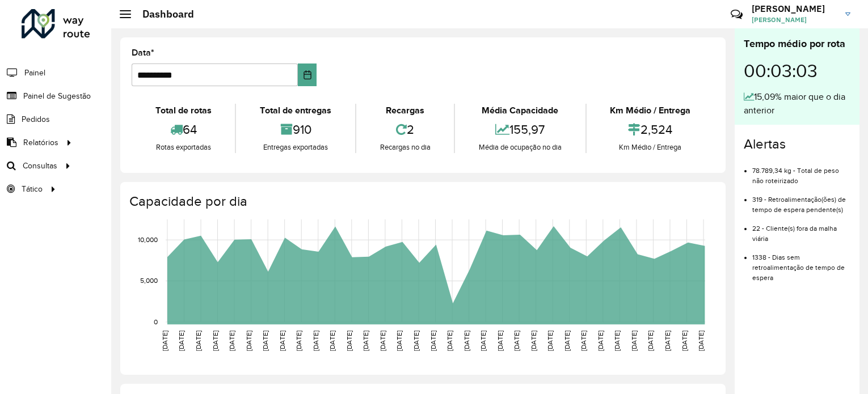 This screenshot has width=868, height=394. I want to click on div: Média Capacidade, so click(520, 110).